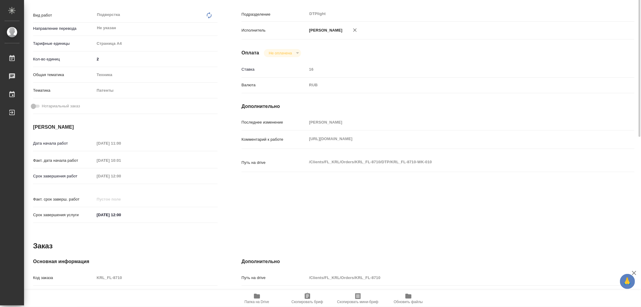  Describe the element at coordinates (64, 161) in the screenshot. I see `p: Факт. дата начала работ` at that location.